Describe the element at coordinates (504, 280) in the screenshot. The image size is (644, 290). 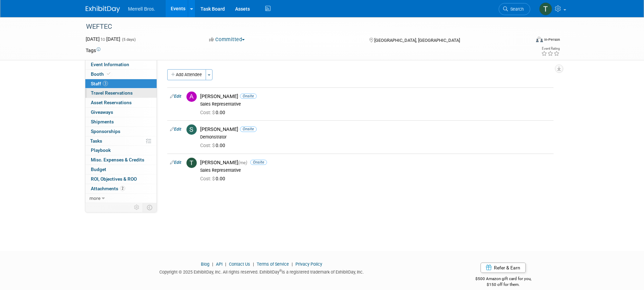
I see `div: $500 Amazon gift card for you,` at that location.